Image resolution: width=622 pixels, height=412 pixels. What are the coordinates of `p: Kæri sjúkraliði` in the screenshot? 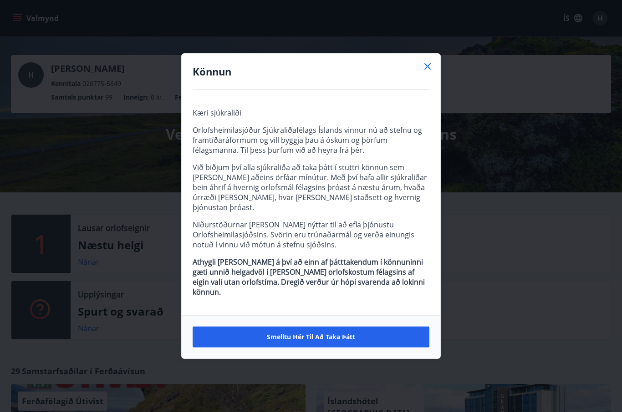 It's located at (311, 113).